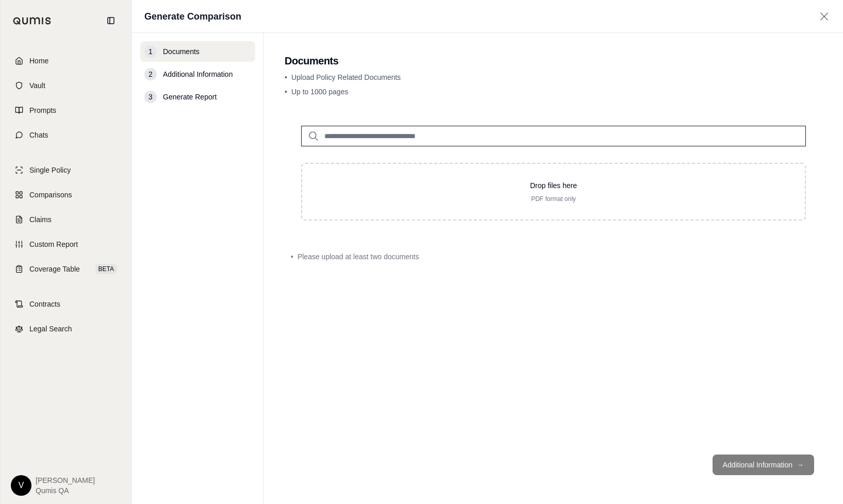 Image resolution: width=843 pixels, height=504 pixels. I want to click on a: Single Policy, so click(66, 170).